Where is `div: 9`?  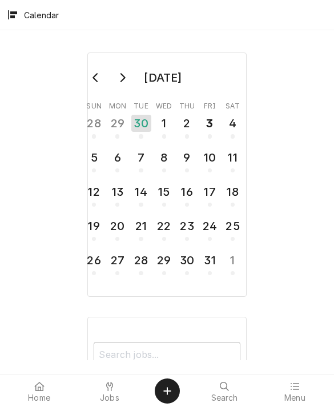
div: 9 is located at coordinates (187, 158).